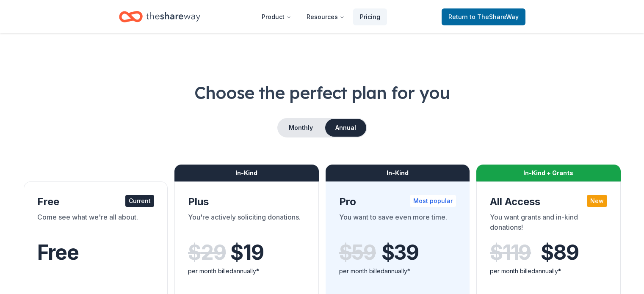 The height and width of the screenshot is (294, 644). Describe the element at coordinates (140, 201) in the screenshot. I see `div: Current` at that location.